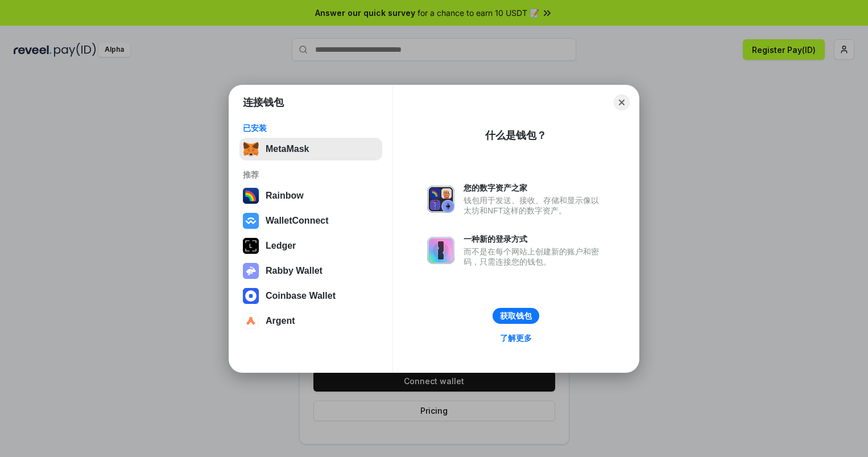 The height and width of the screenshot is (457, 868). I want to click on div: 您的数字资产之家, so click(534, 188).